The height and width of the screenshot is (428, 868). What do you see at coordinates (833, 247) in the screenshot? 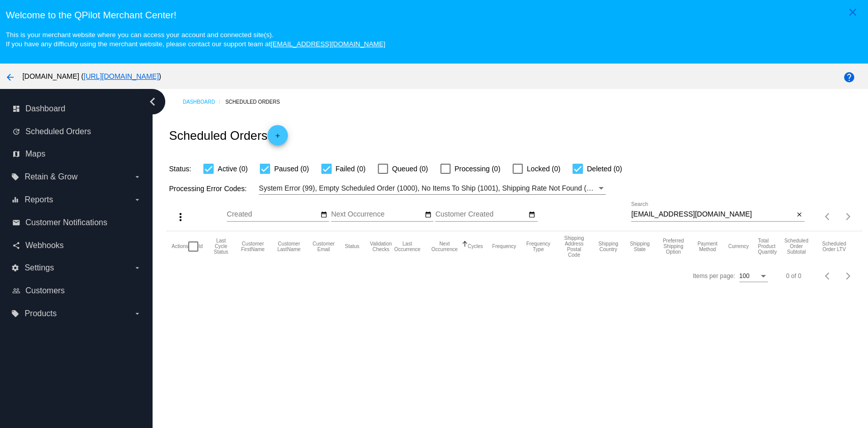
I see `button: Change sorting for LifetimeValue` at bounding box center [833, 247].